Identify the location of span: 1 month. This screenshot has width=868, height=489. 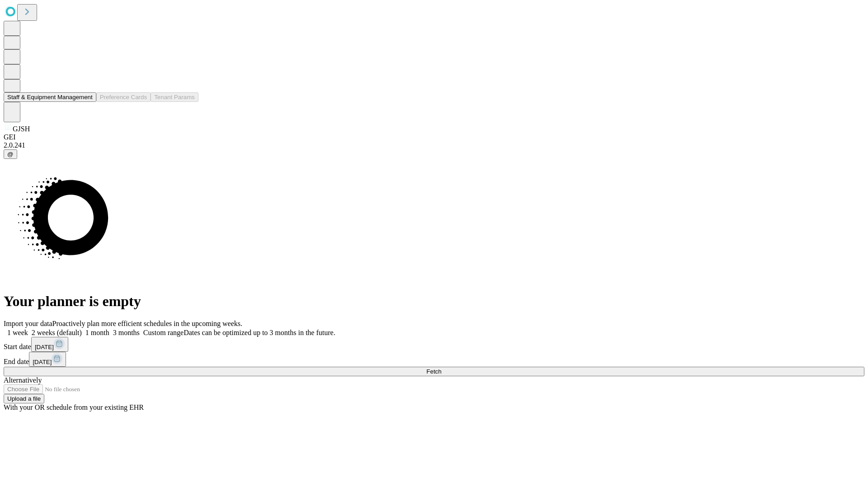
(97, 332).